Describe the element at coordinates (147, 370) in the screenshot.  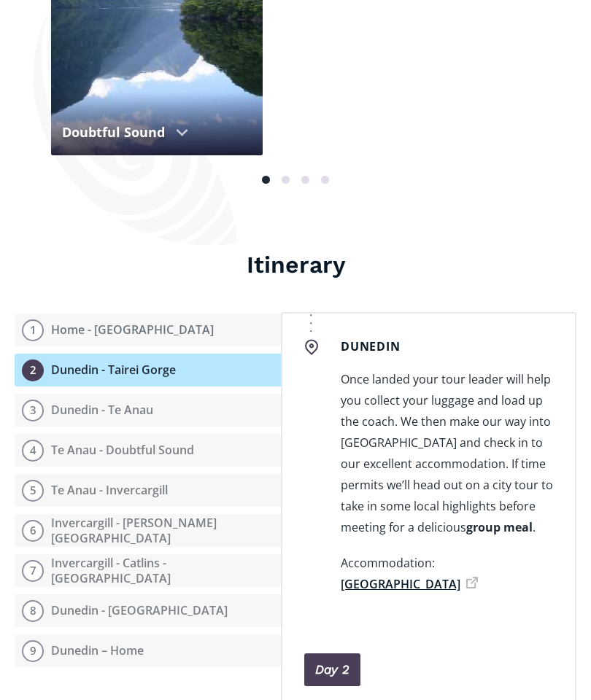
I see `button: 2Dunedin - Tairei Gorge` at that location.